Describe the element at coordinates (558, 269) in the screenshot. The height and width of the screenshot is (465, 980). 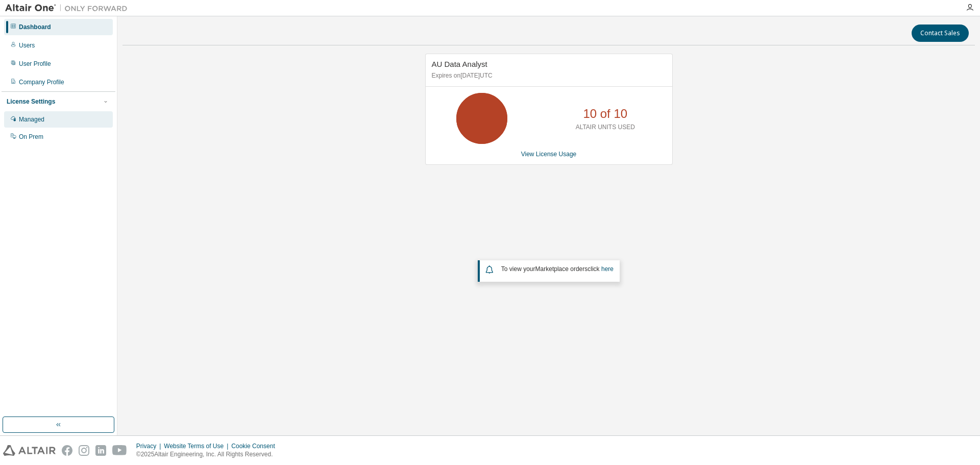
I see `span: To view your click` at that location.